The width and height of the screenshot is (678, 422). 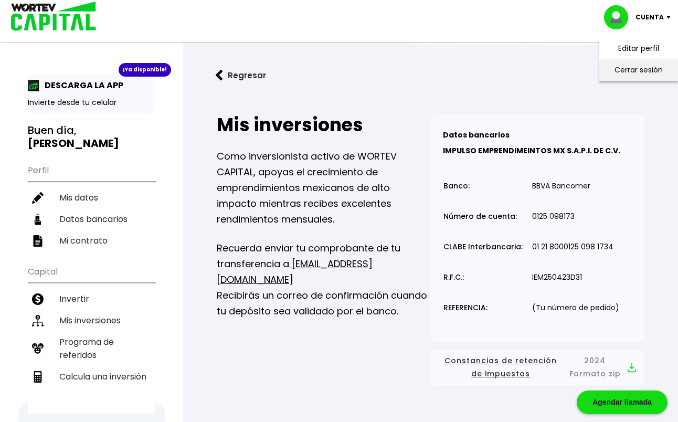 I want to click on a: flecha izquierdaRegresar, so click(x=430, y=75).